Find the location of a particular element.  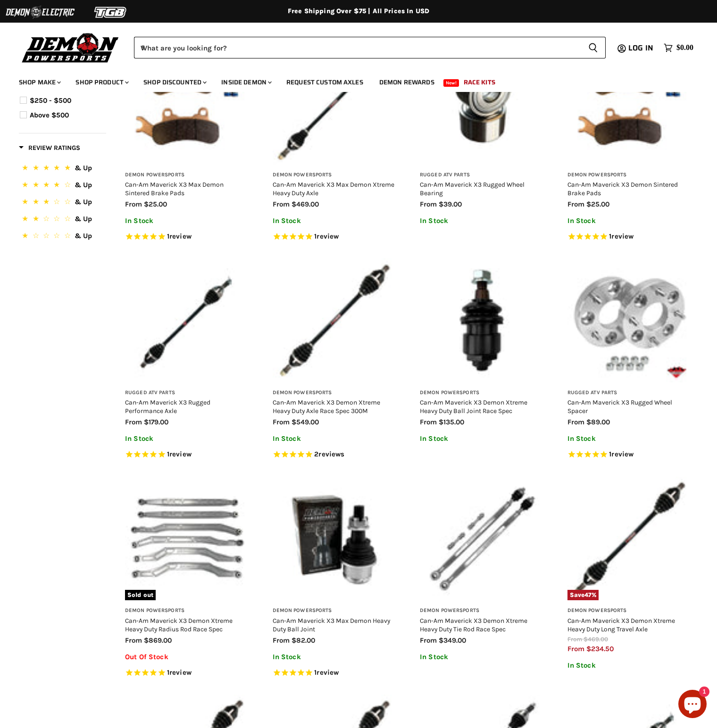

form: Product is located at coordinates (369, 47).